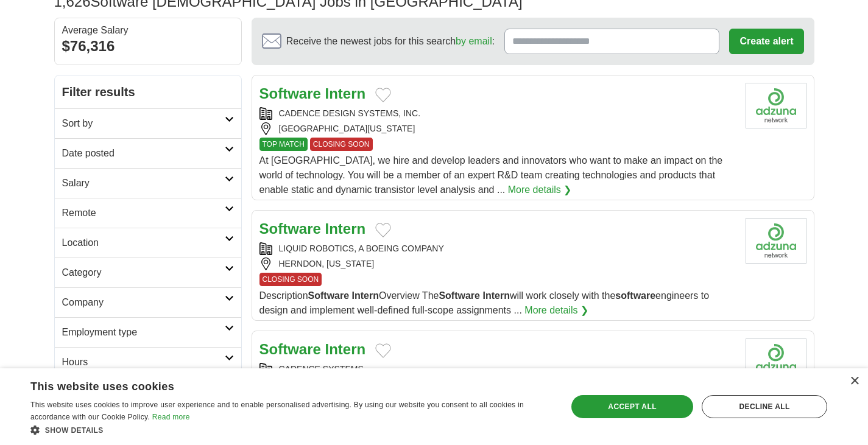 The image size is (868, 445). What do you see at coordinates (148, 92) in the screenshot?
I see `h2: Filter results` at bounding box center [148, 92].